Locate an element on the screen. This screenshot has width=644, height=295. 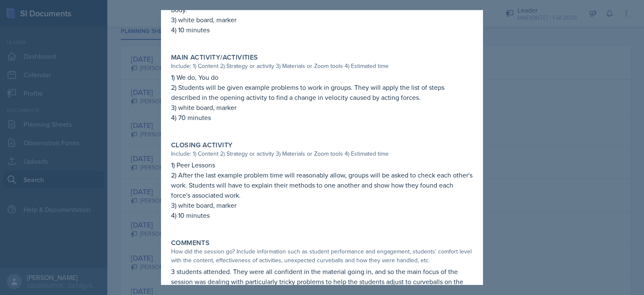
p: 2) After the last example problem time will reasonably allow, groups will be asked to check each ... is located at coordinates (322, 185).